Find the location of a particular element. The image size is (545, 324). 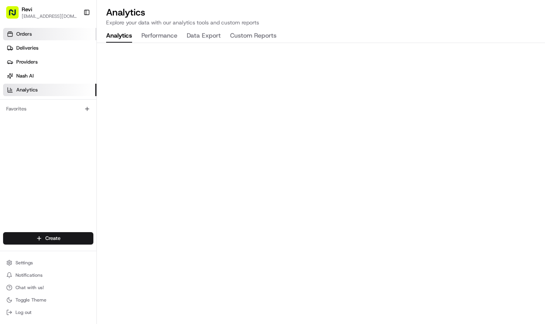

button: Performance is located at coordinates (159, 36).